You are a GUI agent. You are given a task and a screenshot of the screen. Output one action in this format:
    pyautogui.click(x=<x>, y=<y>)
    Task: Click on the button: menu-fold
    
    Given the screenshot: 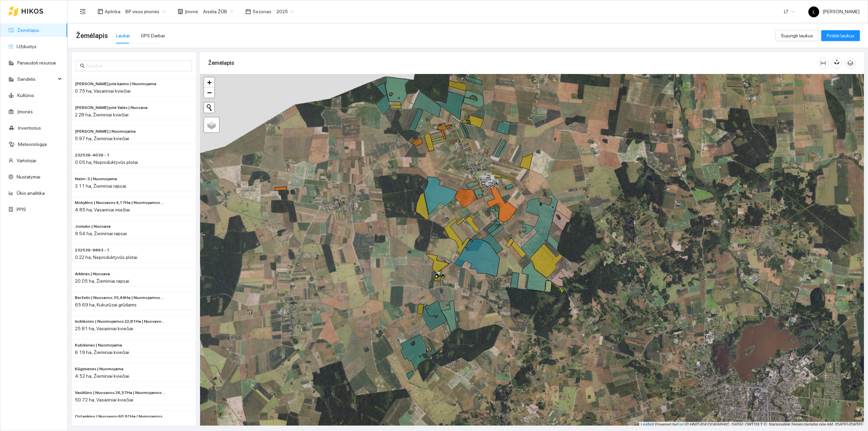 What is the action you would take?
    pyautogui.click(x=83, y=12)
    